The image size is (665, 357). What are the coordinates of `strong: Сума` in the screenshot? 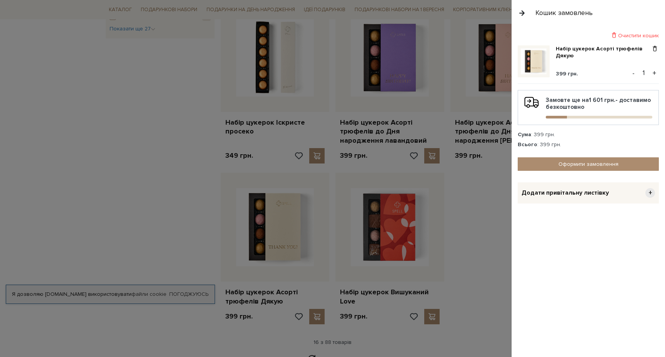 It's located at (524, 134).